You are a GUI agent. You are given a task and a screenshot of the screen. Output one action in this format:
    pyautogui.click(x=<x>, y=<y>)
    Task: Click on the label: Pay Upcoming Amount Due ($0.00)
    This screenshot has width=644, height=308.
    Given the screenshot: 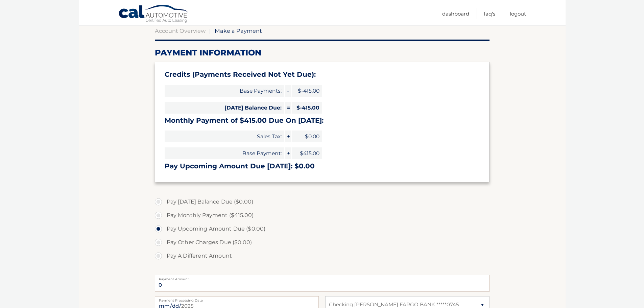 What is the action you would take?
    pyautogui.click(x=322, y=229)
    